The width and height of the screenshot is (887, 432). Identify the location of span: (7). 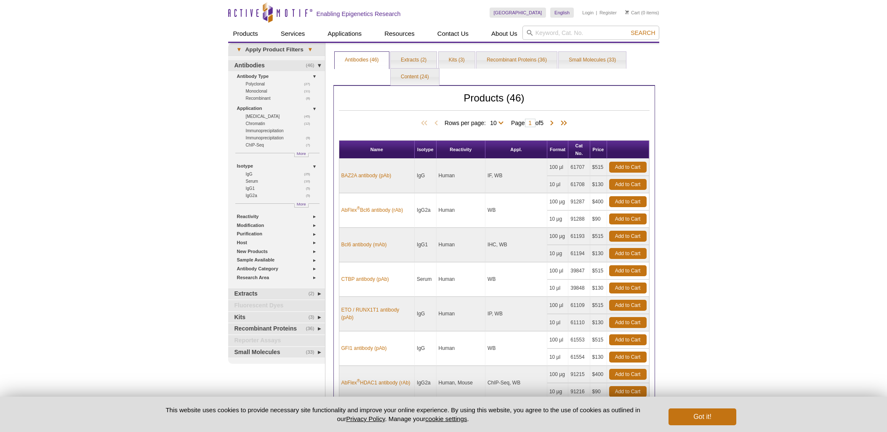
(310, 145).